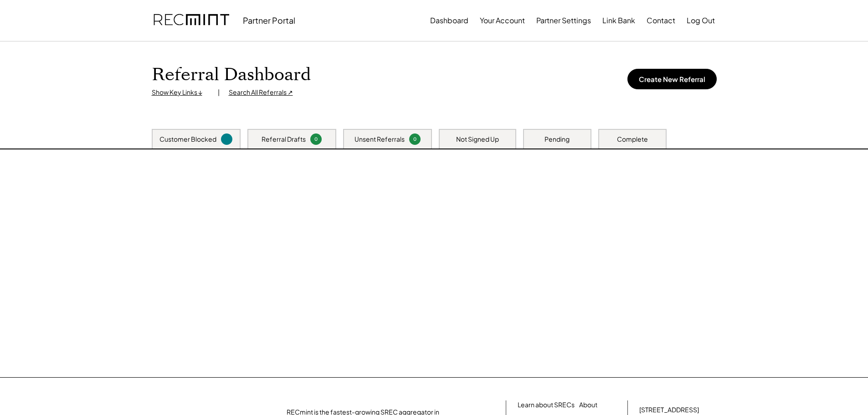  I want to click on button: Contact, so click(660, 21).